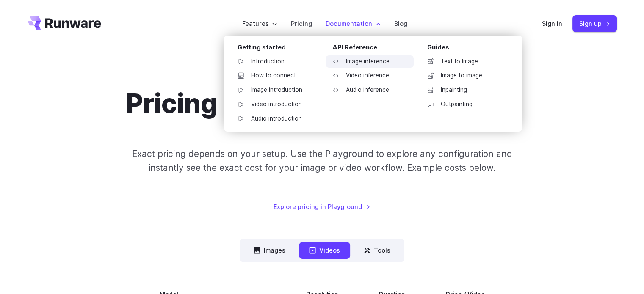 The width and height of the screenshot is (644, 294). Describe the element at coordinates (275, 62) in the screenshot. I see `a: Introduction` at that location.